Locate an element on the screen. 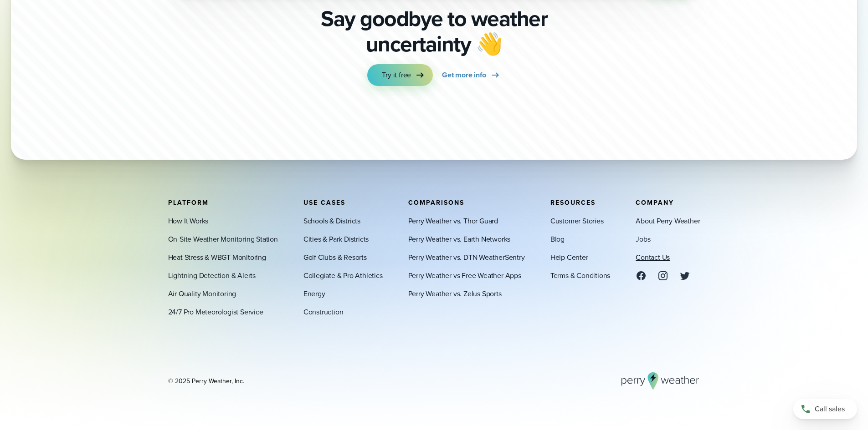  span: Try it free is located at coordinates (396, 75).